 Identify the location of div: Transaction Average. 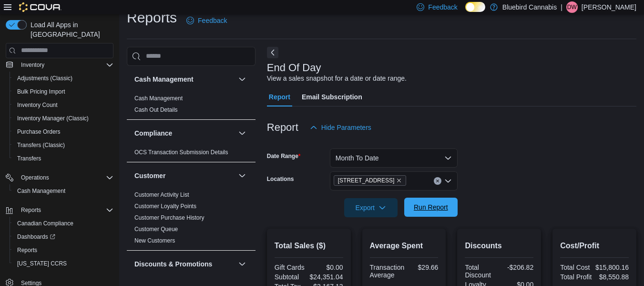
(387, 271).